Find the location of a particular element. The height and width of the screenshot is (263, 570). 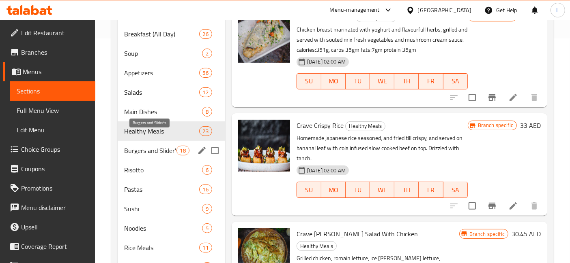

span: SA is located at coordinates (455, 81).